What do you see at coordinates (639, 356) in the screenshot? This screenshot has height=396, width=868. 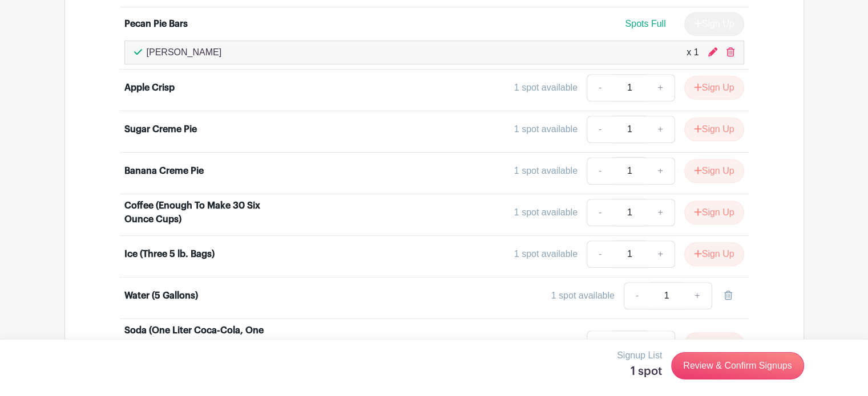 I see `p: Signup List` at bounding box center [639, 356].